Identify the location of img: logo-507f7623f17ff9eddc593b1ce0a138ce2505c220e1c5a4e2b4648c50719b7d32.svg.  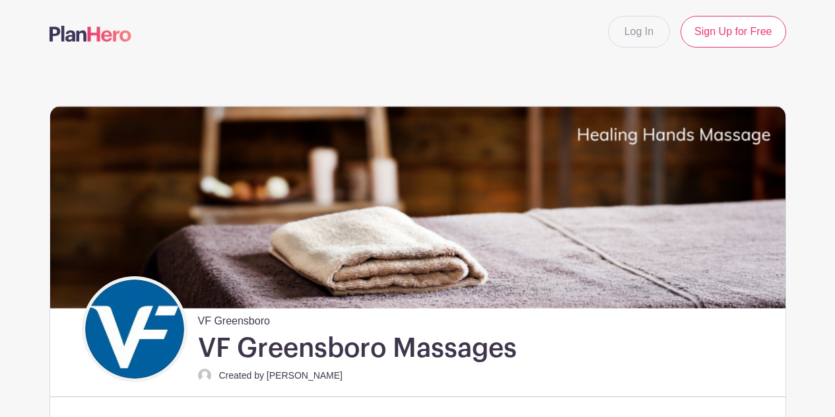
(90, 34).